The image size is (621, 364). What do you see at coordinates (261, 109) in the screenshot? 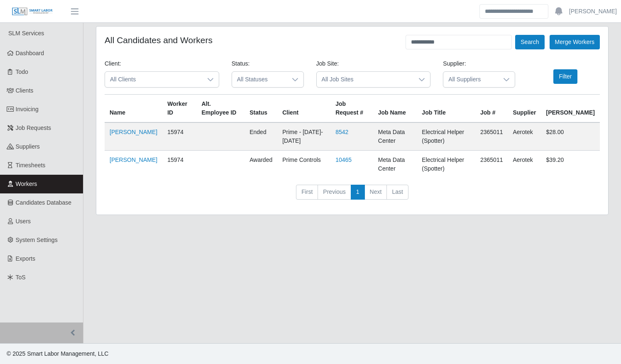
I see `th: Status` at bounding box center [261, 109].